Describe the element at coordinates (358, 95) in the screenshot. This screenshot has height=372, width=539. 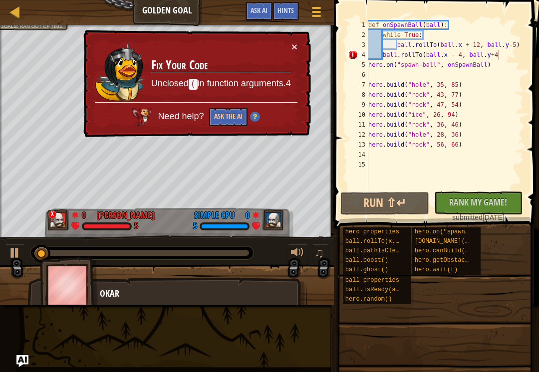
I see `div: 8` at that location.